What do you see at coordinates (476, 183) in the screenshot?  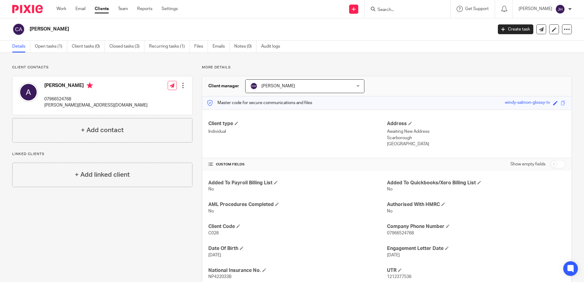 I see `h4: Added To Quickbooks/Xero Billing List` at bounding box center [476, 183].